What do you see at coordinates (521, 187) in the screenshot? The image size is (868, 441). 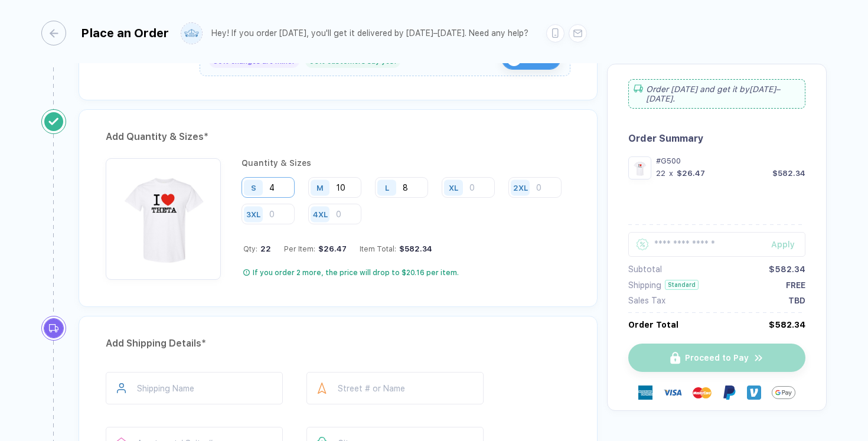 I see `div: 2XL` at bounding box center [521, 187].